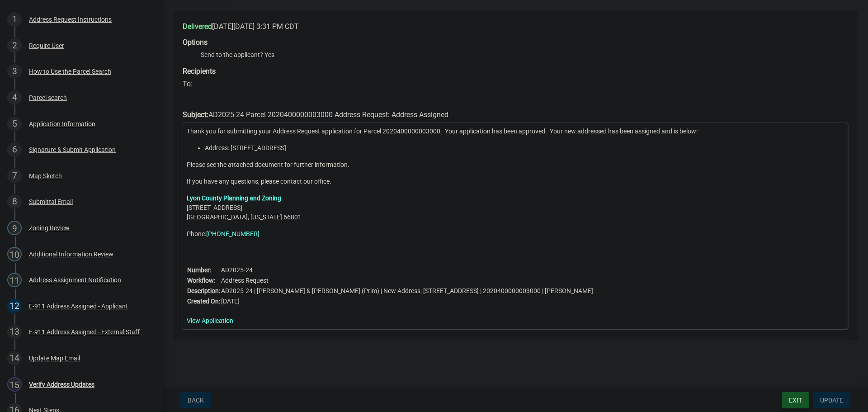 This screenshot has height=412, width=868. Describe the element at coordinates (48, 97) in the screenshot. I see `div: Parcel search` at that location.